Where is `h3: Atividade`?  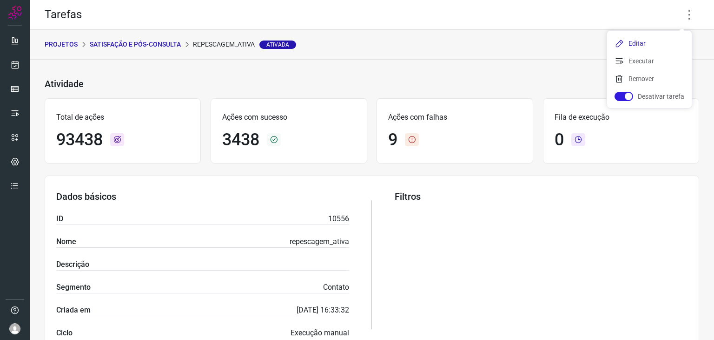
h3: Atividade is located at coordinates (64, 84).